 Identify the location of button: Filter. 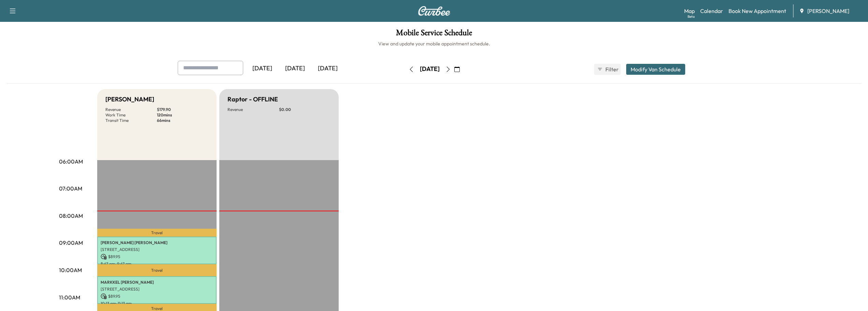
(607, 69).